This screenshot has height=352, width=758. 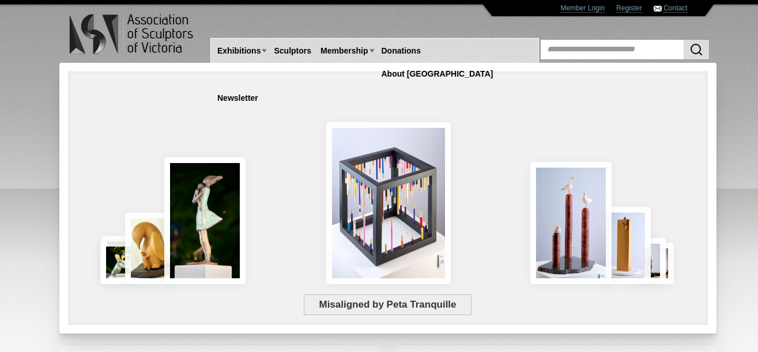 What do you see at coordinates (205, 221) in the screenshot?
I see `img: Connection` at bounding box center [205, 221].